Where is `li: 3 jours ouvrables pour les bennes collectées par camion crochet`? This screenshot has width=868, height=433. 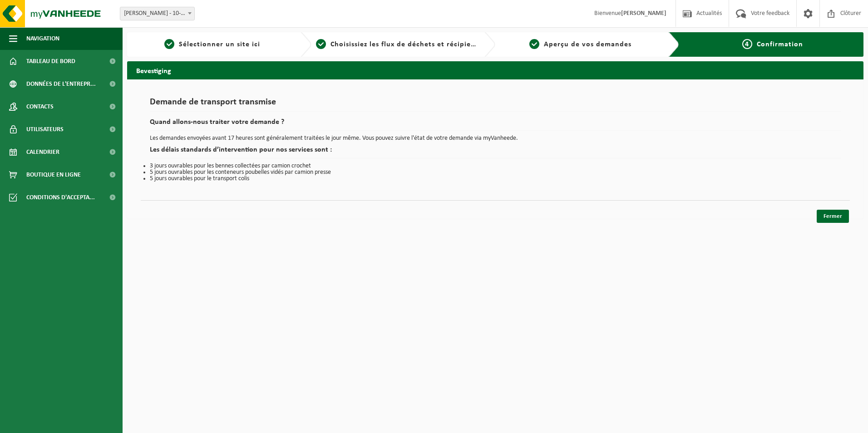
li: 3 jours ouvrables pour les bennes collectées par camion crochet is located at coordinates (495, 166).